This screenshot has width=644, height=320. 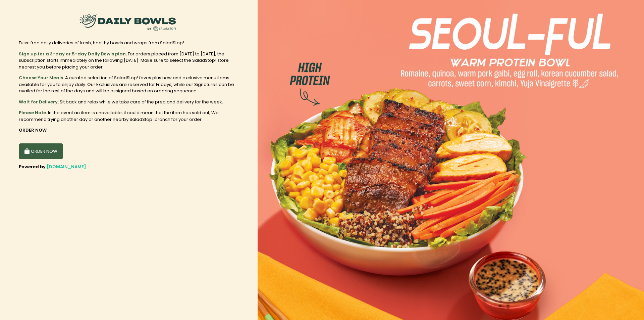 I want to click on img: SaladStop!, so click(x=128, y=23).